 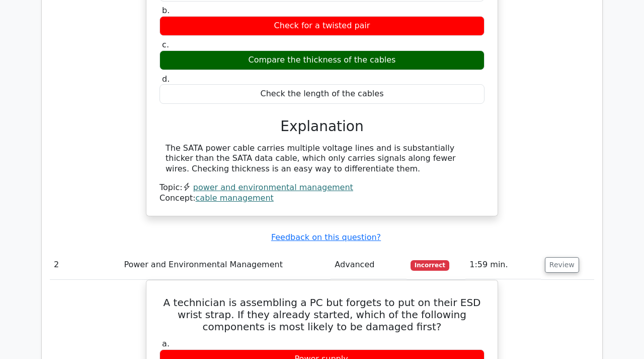 What do you see at coordinates (322, 93) in the screenshot?
I see `div: Check the length of the cables` at bounding box center [322, 93].